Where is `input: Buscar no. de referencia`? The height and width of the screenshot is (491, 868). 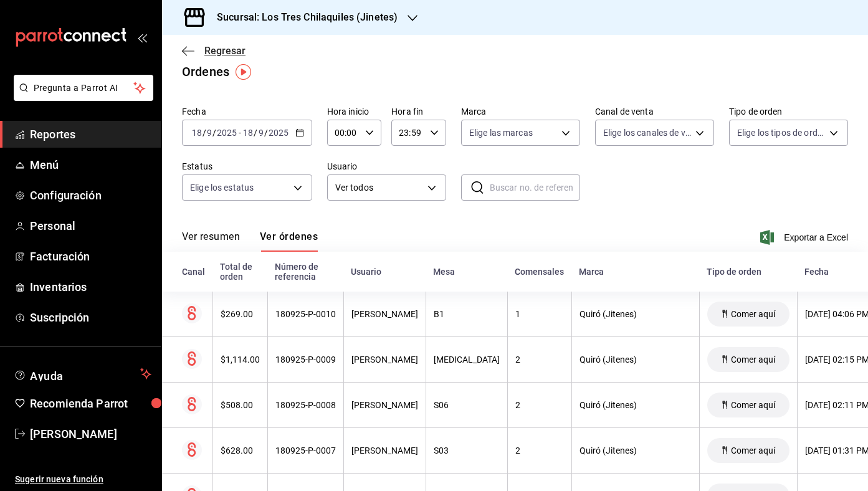 input: Buscar no. de referencia is located at coordinates (535, 188).